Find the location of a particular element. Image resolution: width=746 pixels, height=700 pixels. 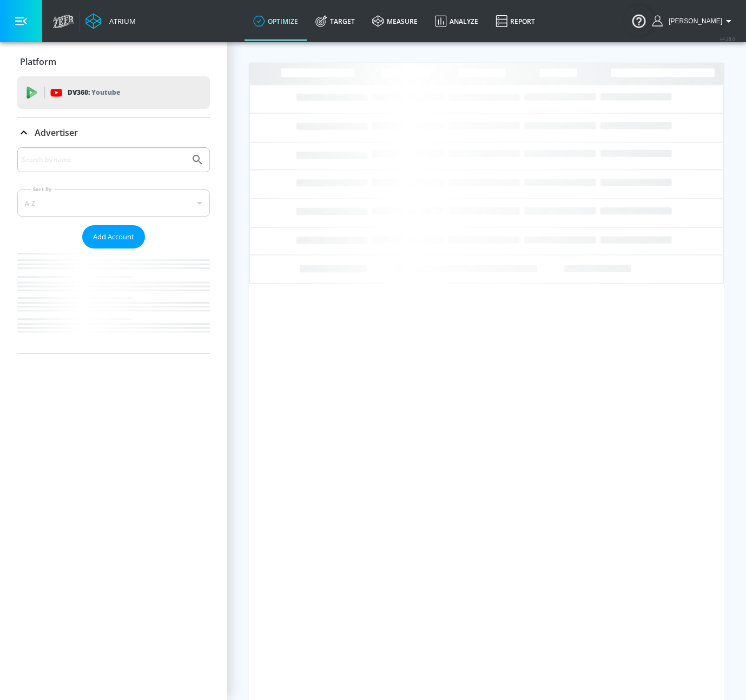

p: Platform is located at coordinates (38, 62).